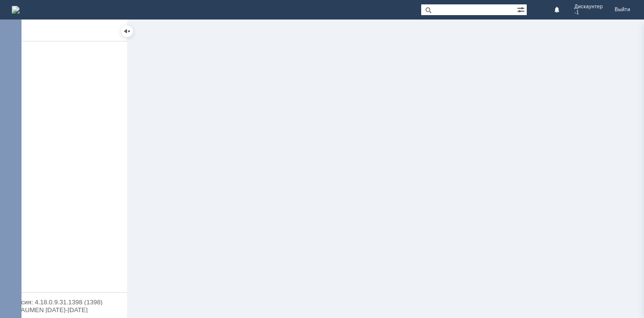 The height and width of the screenshot is (318, 644). I want to click on a: Перейти на домашнюю страницу, so click(16, 10).